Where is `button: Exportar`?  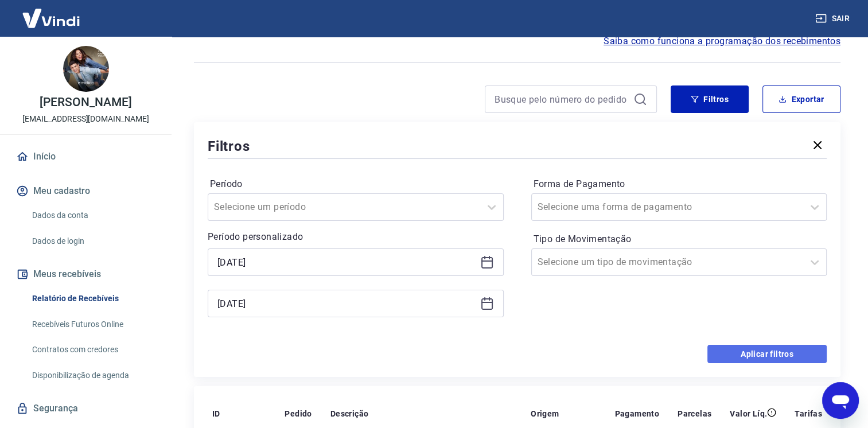
button: Exportar is located at coordinates (802, 99).